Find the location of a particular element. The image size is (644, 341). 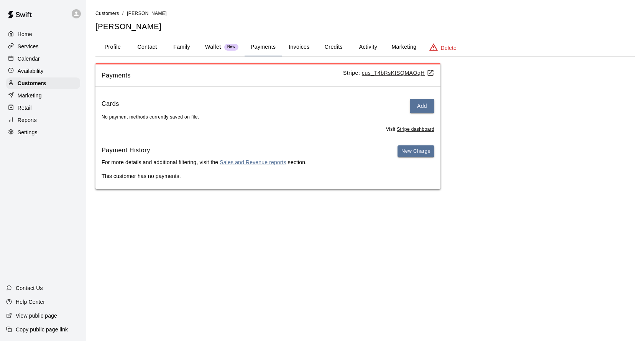

p: Stripe: is located at coordinates (389, 73).